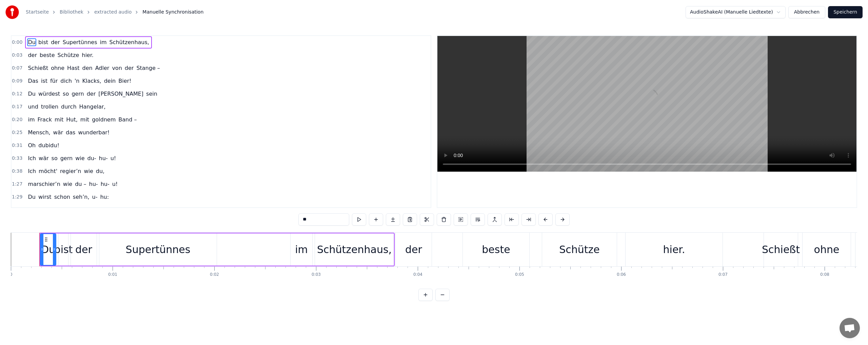  Describe the element at coordinates (17, 145) in the screenshot. I see `span: 0:31` at that location.